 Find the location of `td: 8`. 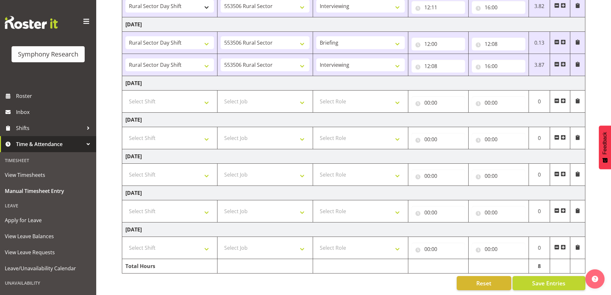

td: 8 is located at coordinates (539, 266).